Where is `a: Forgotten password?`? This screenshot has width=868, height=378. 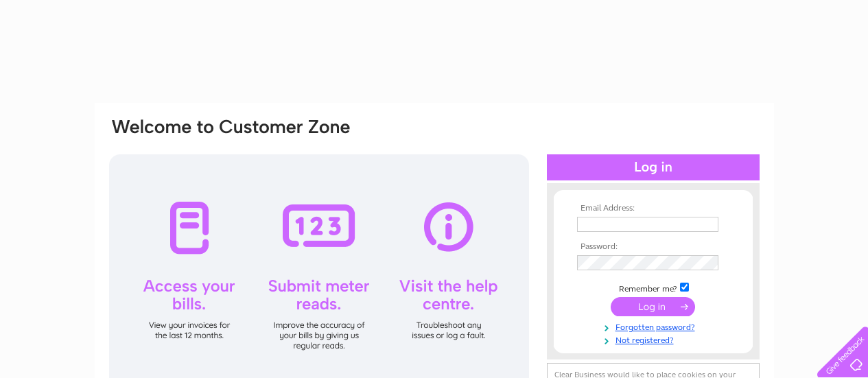
a: Forgotten password? is located at coordinates (655, 326).